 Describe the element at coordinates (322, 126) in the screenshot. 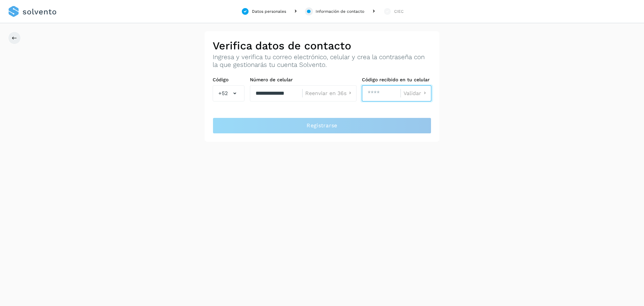

I see `span: Registrarse` at that location.